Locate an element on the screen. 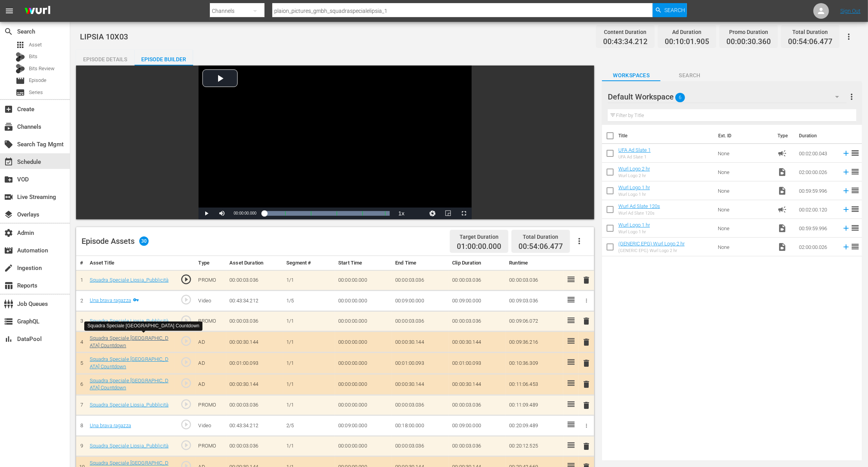  div: UFA Ad Slate 1 is located at coordinates (635, 157).